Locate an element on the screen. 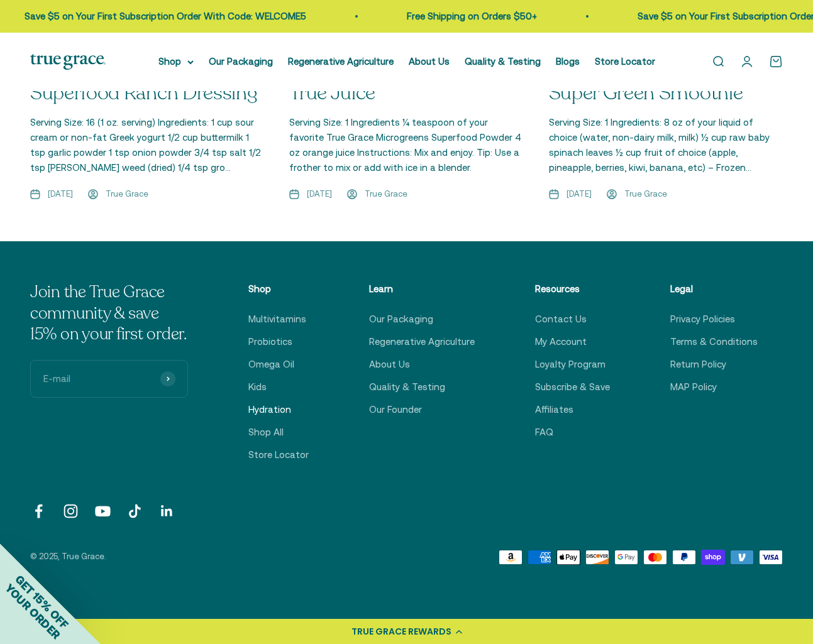 The height and width of the screenshot is (644, 813). a: Return Policy is located at coordinates (698, 364).